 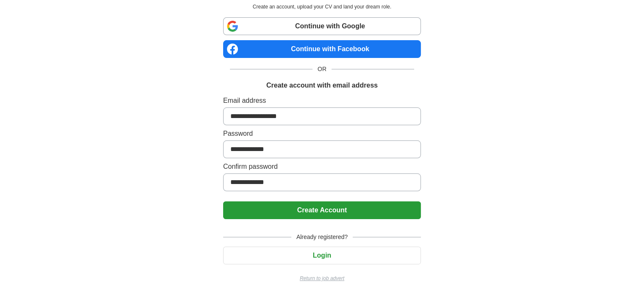 I want to click on p: Create an account, upload your CV and land your dream role., so click(x=322, y=7).